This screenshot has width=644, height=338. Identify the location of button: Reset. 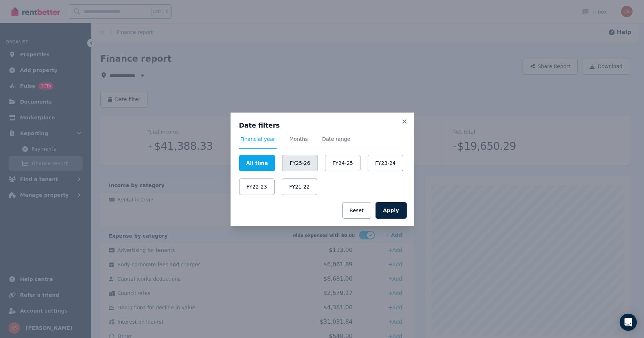
(357, 210).